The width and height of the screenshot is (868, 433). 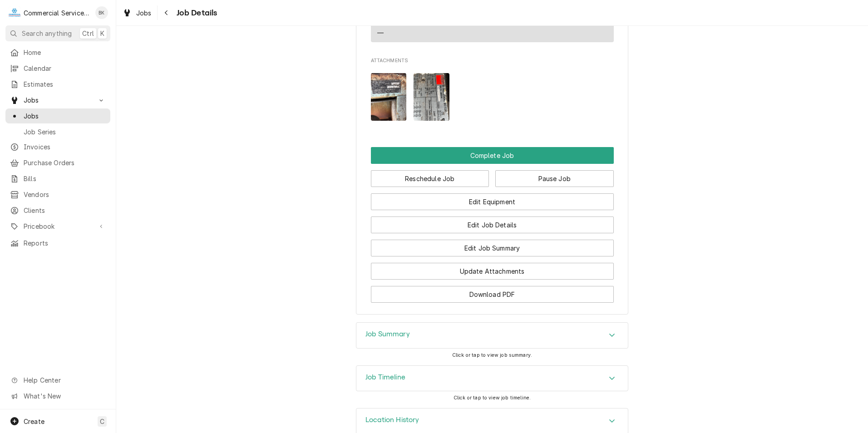 I want to click on div: Commercial Service Co., so click(x=57, y=13).